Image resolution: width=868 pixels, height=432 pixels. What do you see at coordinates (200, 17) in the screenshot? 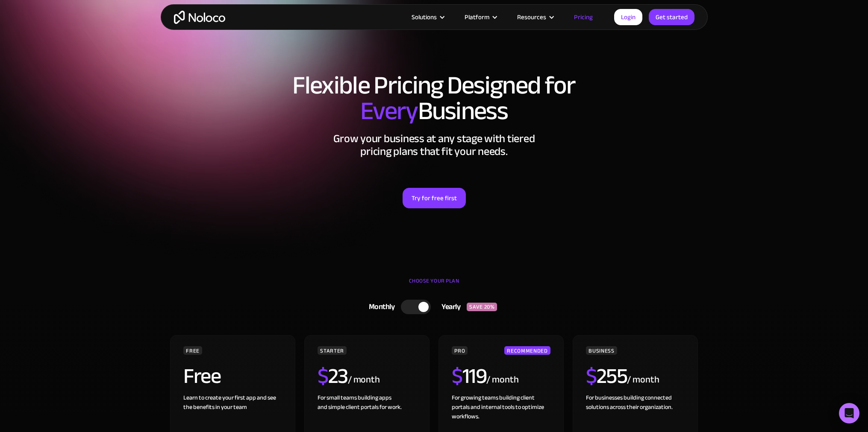
I see `a: home` at bounding box center [200, 17].